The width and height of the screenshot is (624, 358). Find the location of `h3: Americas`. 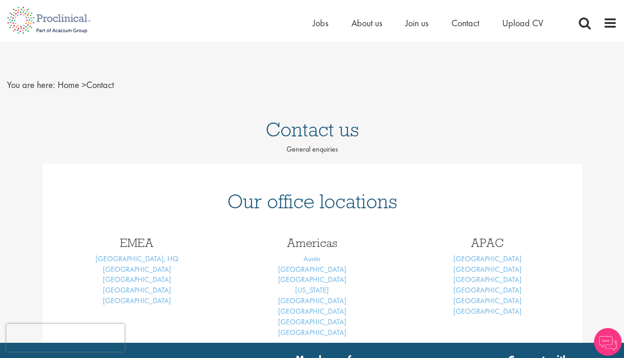

h3: Americas is located at coordinates (312, 243).